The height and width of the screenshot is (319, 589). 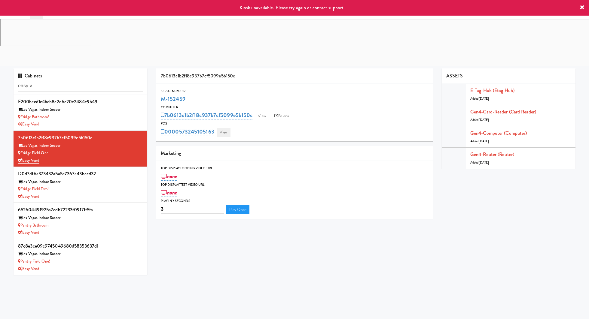 What do you see at coordinates (282, 116) in the screenshot?
I see `a: Balena` at bounding box center [282, 116].